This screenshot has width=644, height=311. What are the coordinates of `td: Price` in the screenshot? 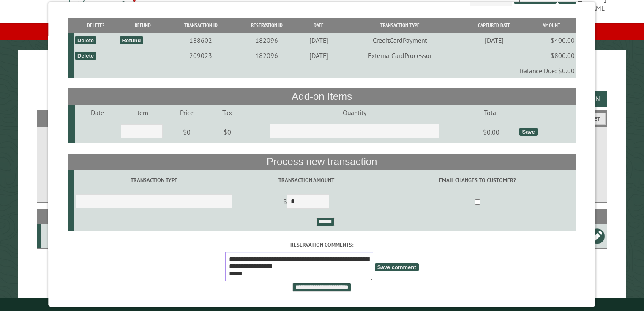 It's located at (187, 113).